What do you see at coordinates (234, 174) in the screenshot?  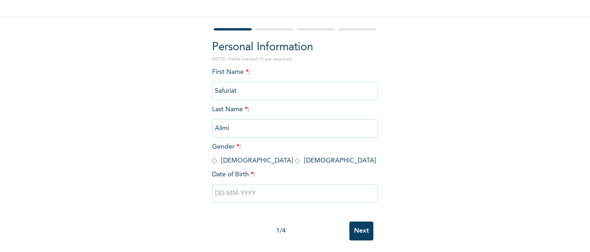 I see `span: Date of Birth :` at bounding box center [234, 174].